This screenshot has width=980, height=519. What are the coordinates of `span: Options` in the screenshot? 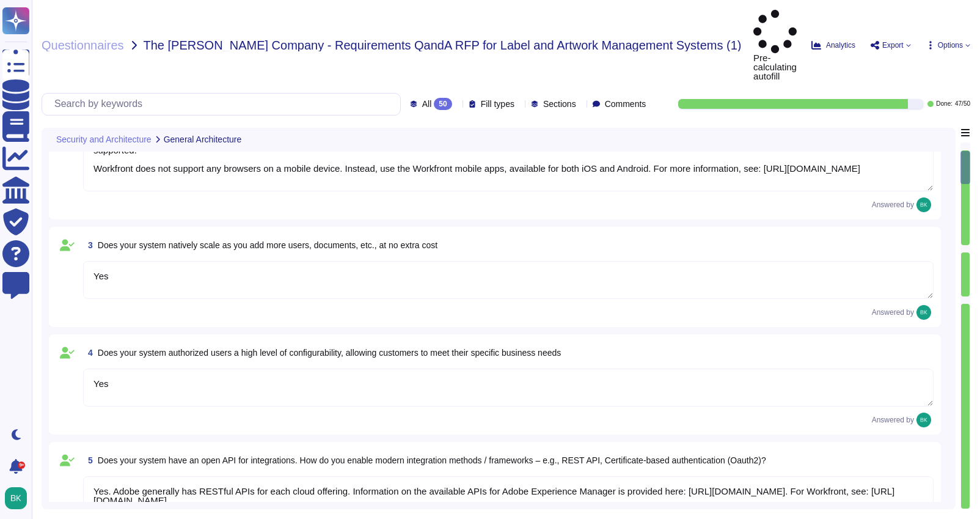 It's located at (950, 45).